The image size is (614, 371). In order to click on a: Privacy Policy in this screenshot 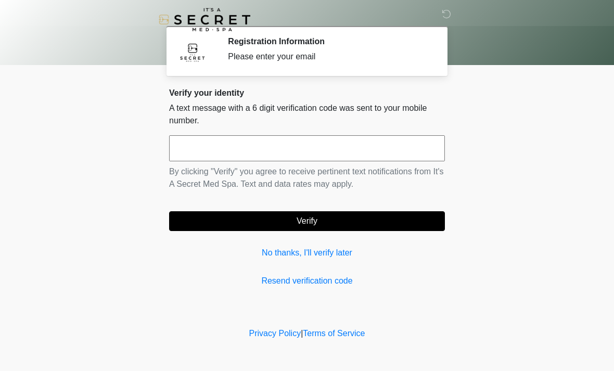, I will do `click(275, 333)`.